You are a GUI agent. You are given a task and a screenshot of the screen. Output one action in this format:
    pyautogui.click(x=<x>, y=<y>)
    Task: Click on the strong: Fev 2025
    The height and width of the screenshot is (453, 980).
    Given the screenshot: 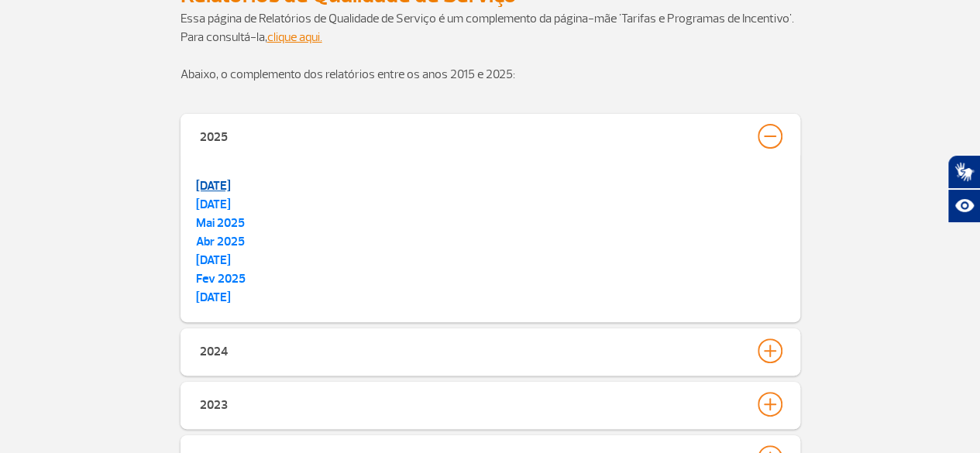 What is the action you would take?
    pyautogui.click(x=221, y=279)
    